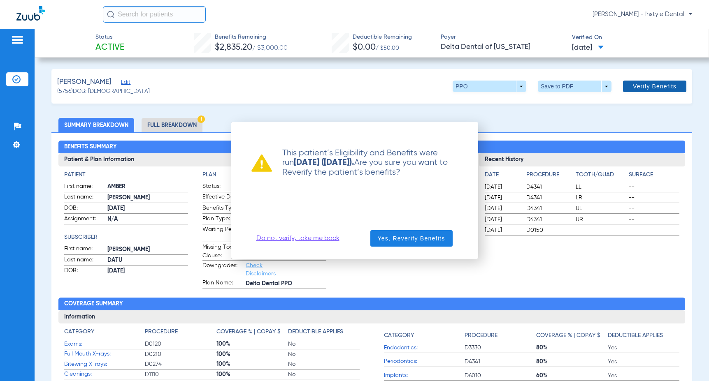  I want to click on img: warning already ran verification recently, so click(262, 163).